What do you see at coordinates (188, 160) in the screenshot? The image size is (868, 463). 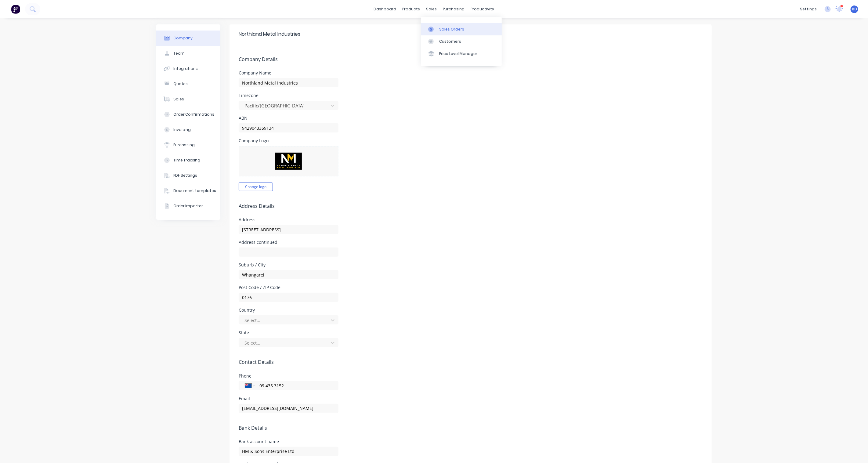 I see `button: Time Tracking` at bounding box center [188, 160].